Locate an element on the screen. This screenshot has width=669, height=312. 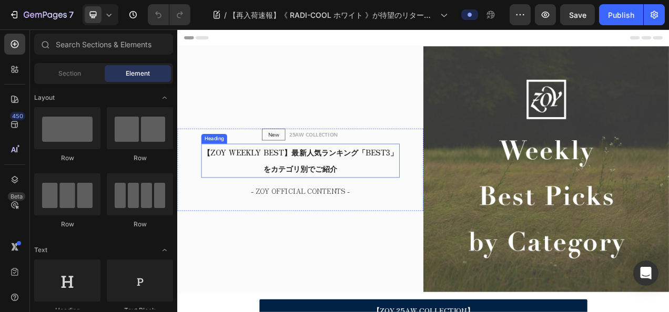
span: Save is located at coordinates (577, 15).